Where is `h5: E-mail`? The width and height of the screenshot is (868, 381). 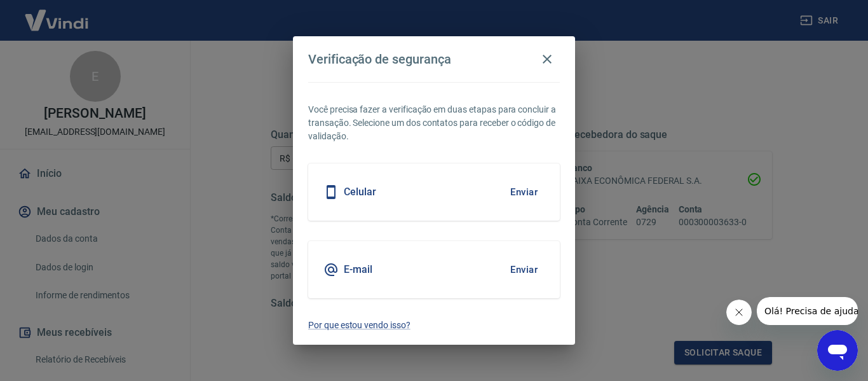 h5: E-mail is located at coordinates (358, 270).